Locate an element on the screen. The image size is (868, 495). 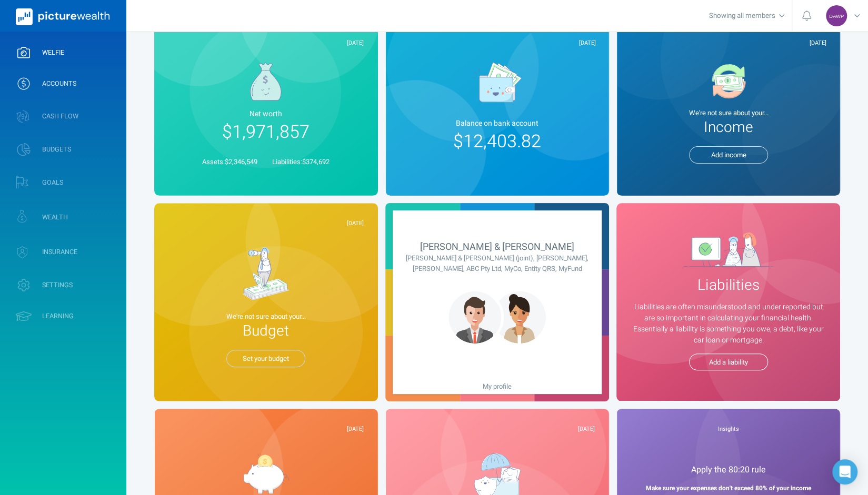
span: Liabilities: is located at coordinates (287, 161).